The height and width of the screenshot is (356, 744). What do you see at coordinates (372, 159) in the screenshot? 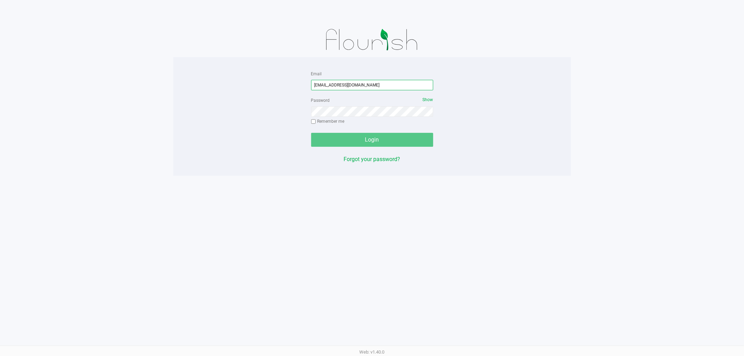
I see `button: Forgot your password?` at bounding box center [372, 159].